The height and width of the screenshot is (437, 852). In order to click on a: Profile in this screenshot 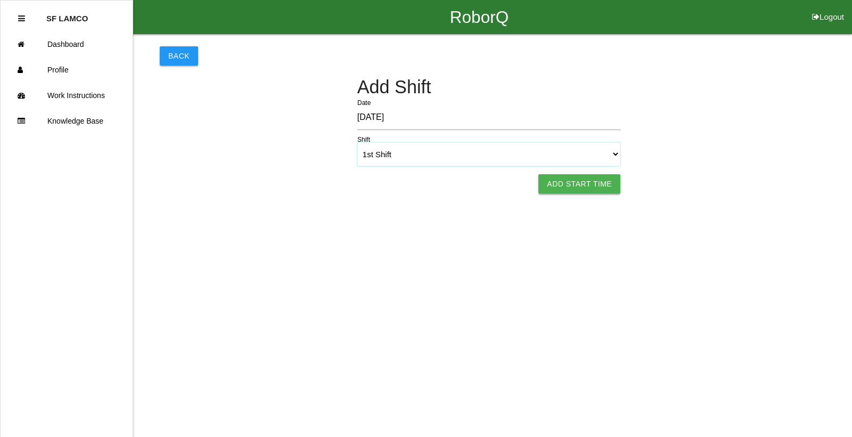, I will do `click(67, 70)`.